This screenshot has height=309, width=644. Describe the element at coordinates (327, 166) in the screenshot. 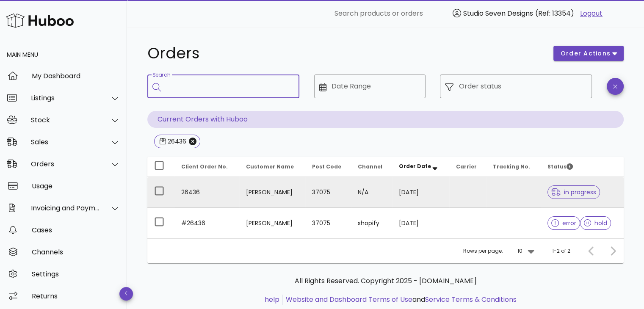

I see `span: Post Code` at that location.